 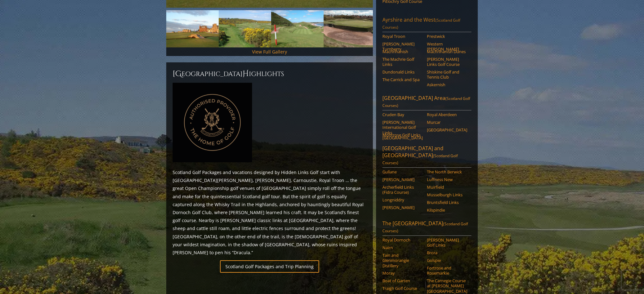 What do you see at coordinates (447, 210) in the screenshot?
I see `a: Kilspindie` at bounding box center [447, 210].